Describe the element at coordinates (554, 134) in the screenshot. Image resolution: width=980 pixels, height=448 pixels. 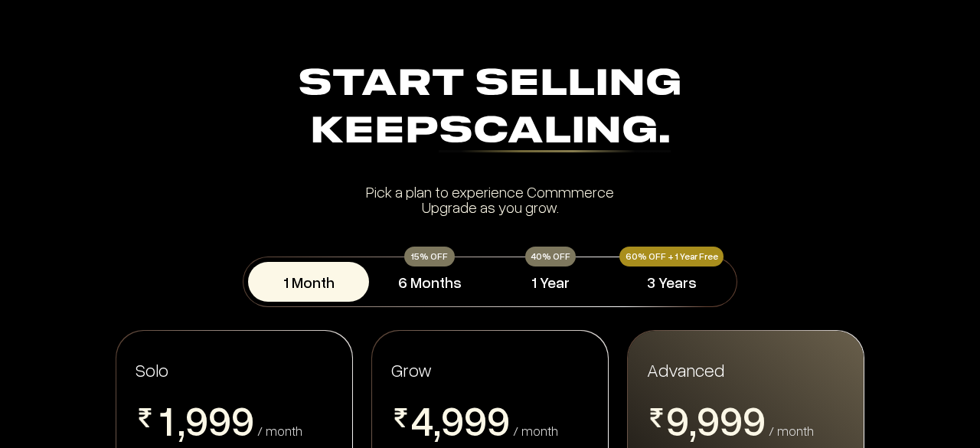
I see `div: Scaling.` at that location.